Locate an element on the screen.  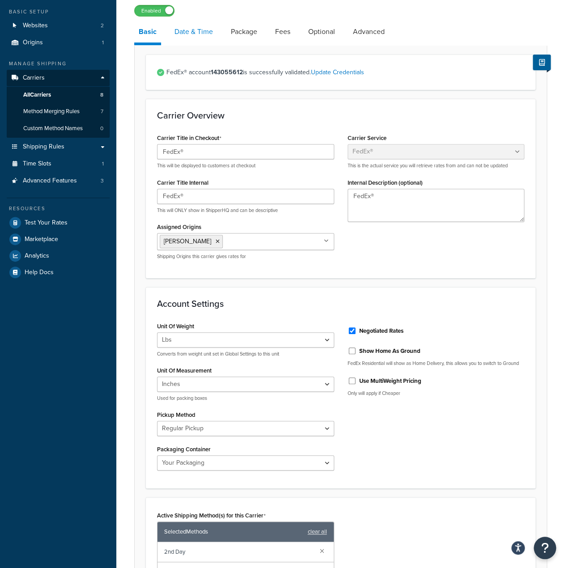
li: Method Merging Rules is located at coordinates (58, 111).